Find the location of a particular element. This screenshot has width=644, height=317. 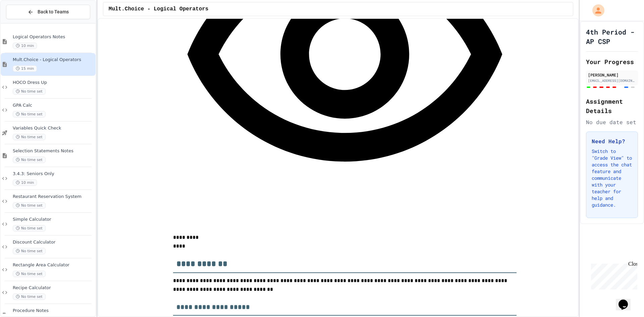

span: 15 min is located at coordinates (25, 68).